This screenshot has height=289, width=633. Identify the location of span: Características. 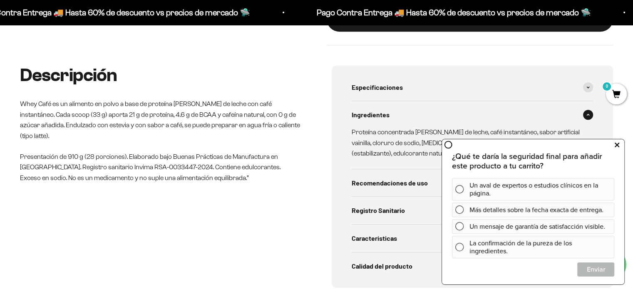
(374, 239).